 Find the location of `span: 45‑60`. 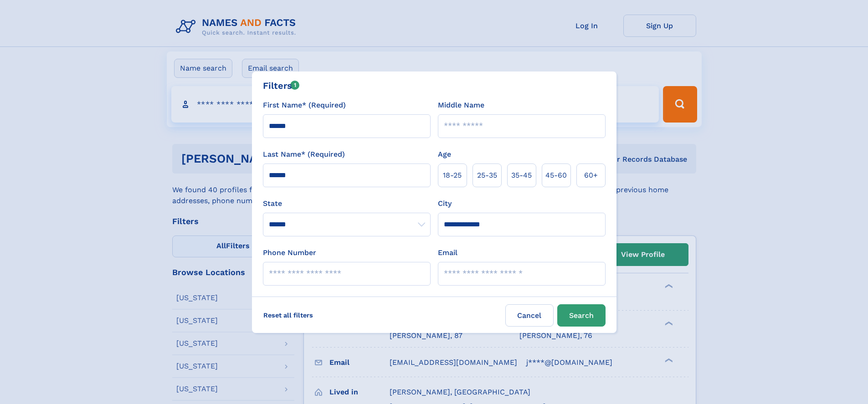

span: 45‑60 is located at coordinates (555, 176).